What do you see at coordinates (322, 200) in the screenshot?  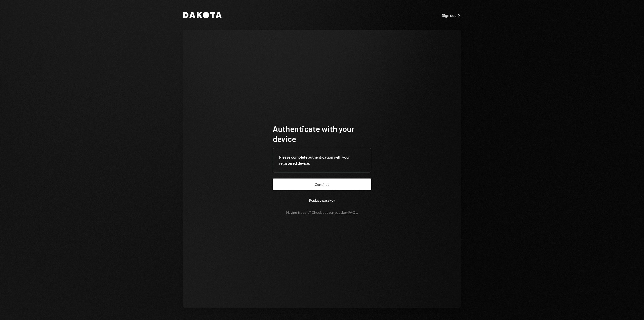 I see `button: Replace passkey` at bounding box center [322, 200].